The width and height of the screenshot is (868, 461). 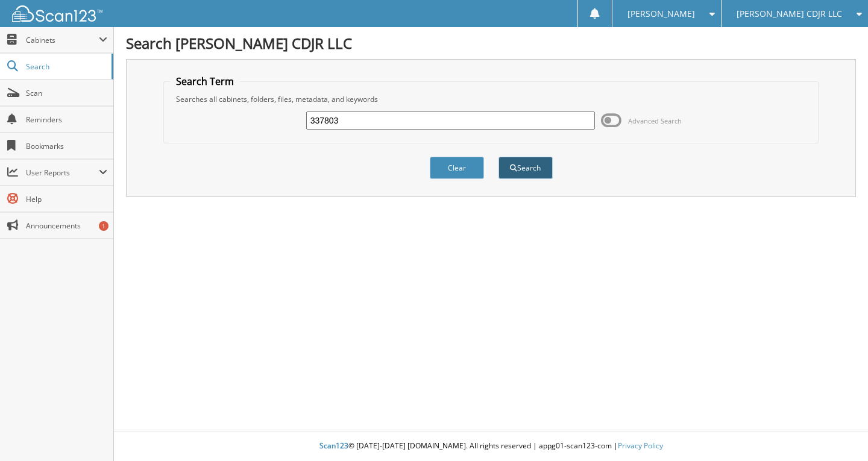 I want to click on span: Bookmarks, so click(x=67, y=146).